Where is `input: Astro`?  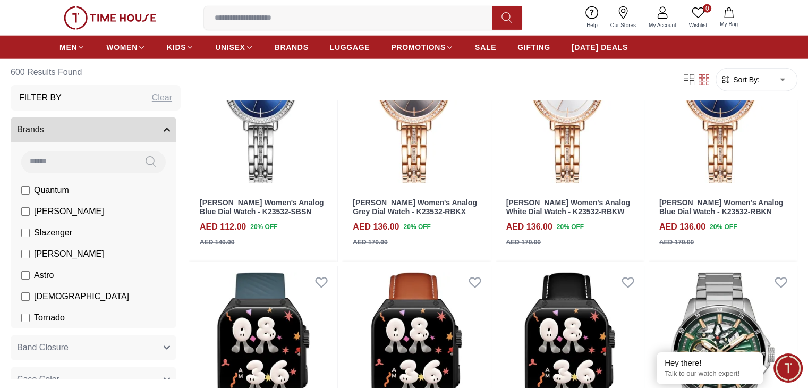
input: Astro is located at coordinates (25, 275).